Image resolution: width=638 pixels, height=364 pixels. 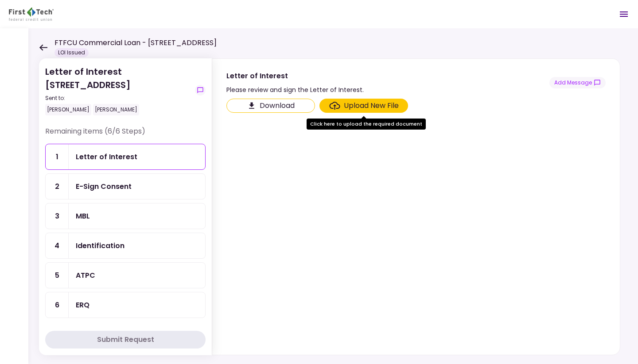 What do you see at coordinates (31, 14) in the screenshot?
I see `img: Partner icon` at bounding box center [31, 14].